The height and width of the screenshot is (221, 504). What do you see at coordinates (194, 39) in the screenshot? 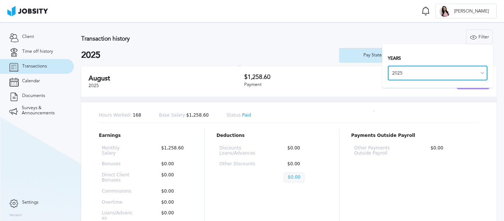
I see `h3: Transaction history` at bounding box center [194, 39].